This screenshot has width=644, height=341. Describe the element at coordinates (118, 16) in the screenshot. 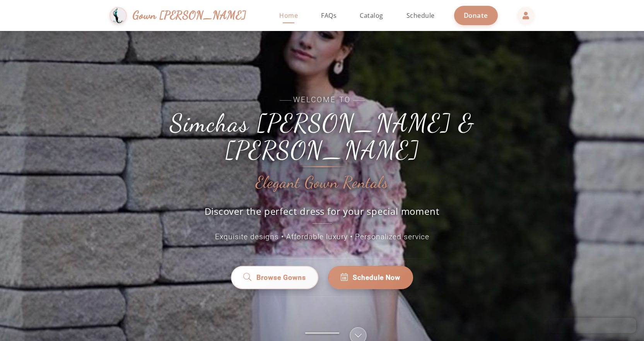

I see `img: Gown Gmach Logo` at that location.